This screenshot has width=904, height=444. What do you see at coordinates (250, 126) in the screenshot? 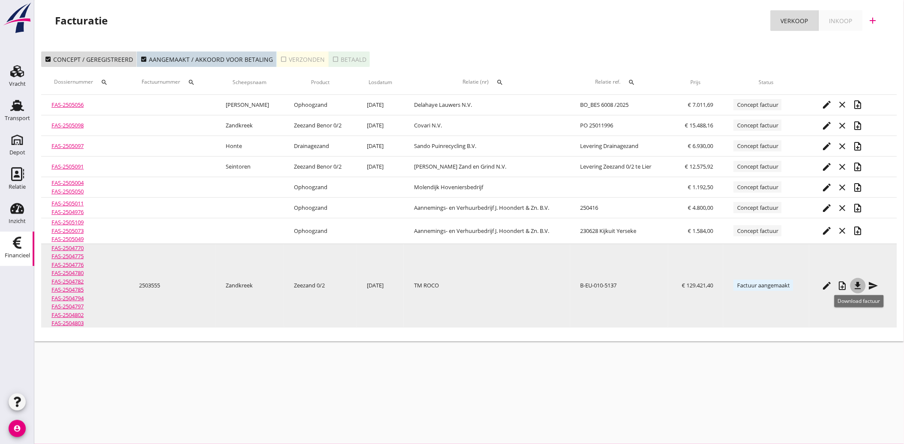
I see `td: Zandkreek` at bounding box center [250, 126].